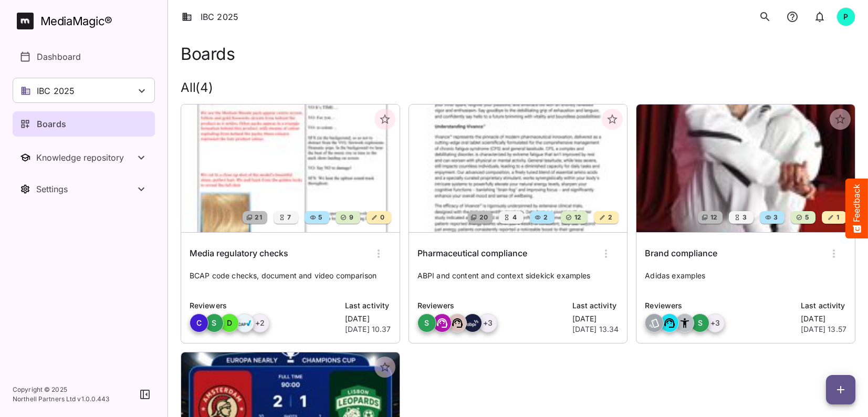  Describe the element at coordinates (746, 281) in the screenshot. I see `p: Adidas examples` at that location.